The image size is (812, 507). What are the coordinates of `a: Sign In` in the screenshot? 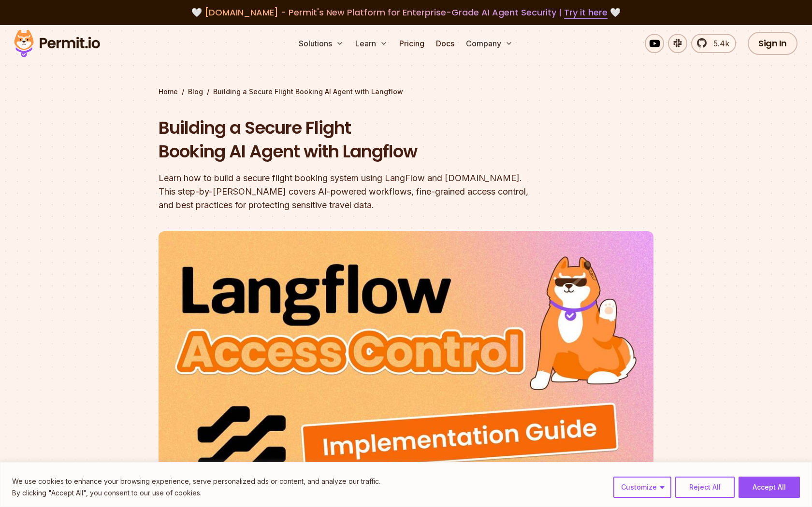 It's located at (772, 44).